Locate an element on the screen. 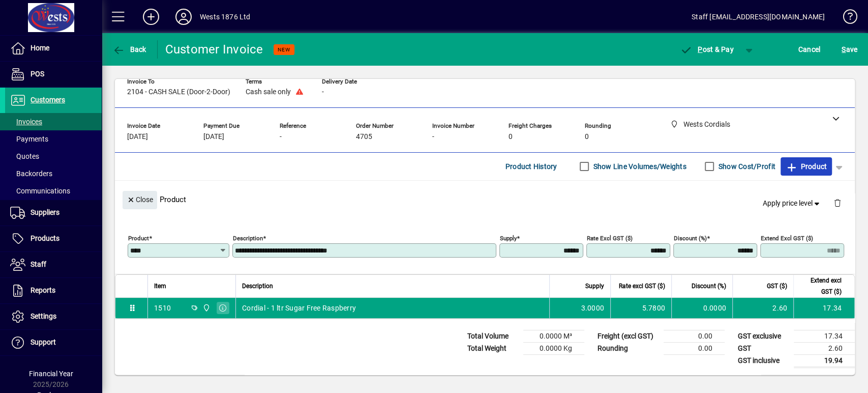 This screenshot has width=868, height=393. td: GST exclusive is located at coordinates (763, 336).